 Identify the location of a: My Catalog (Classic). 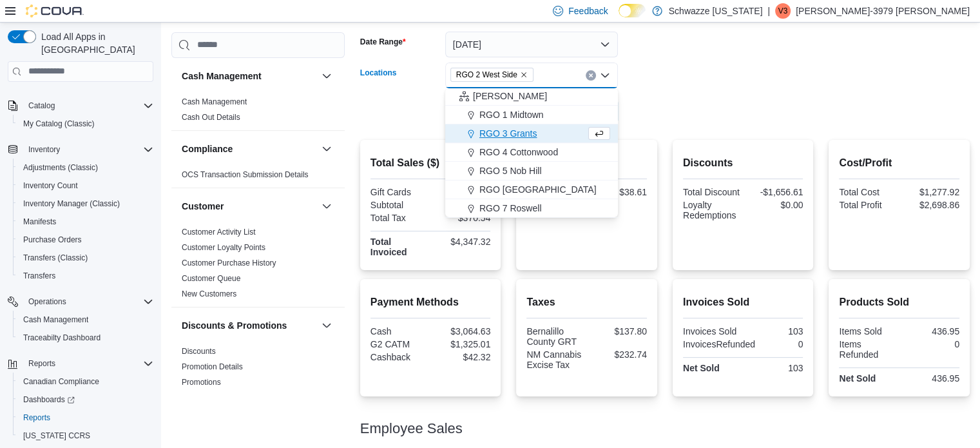
(59, 123).